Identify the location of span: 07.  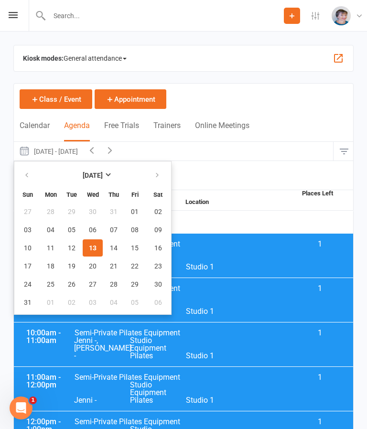
(114, 230).